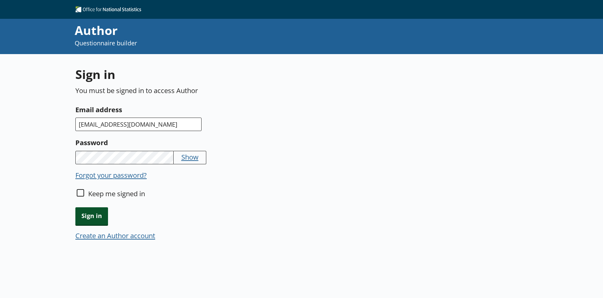 This screenshot has width=603, height=298. I want to click on button: Create an Author account, so click(115, 236).